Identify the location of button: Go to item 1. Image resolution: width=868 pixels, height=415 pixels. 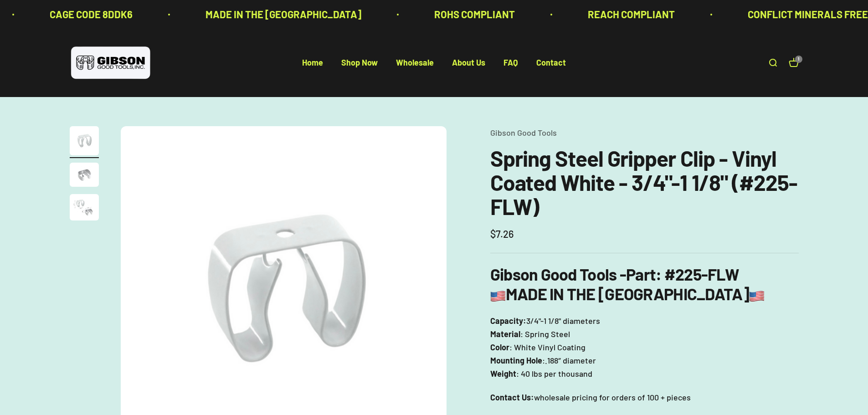
(84, 142).